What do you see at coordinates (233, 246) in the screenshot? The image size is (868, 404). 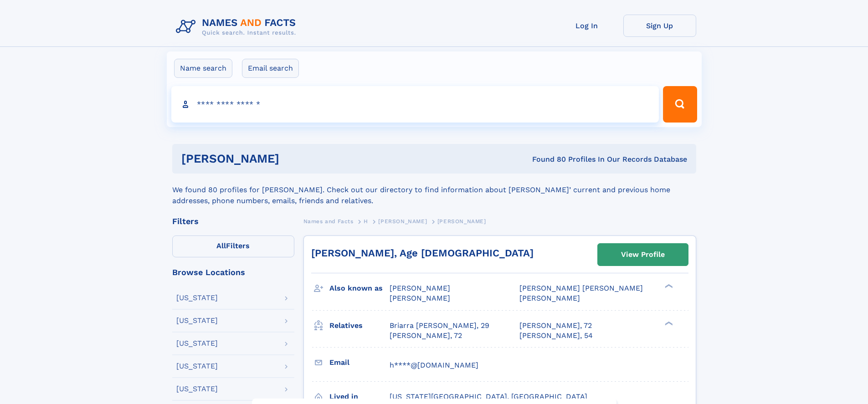 I see `label: Filters` at bounding box center [233, 246].